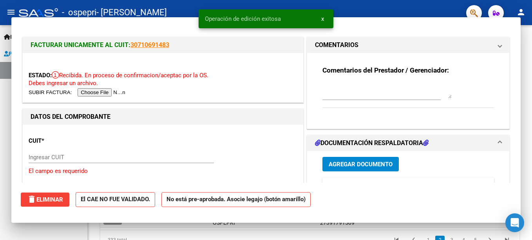 The height and width of the screenshot is (240, 532). What do you see at coordinates (115, 199) in the screenshot?
I see `strong: El CAE NO FUE VALIDADO.` at bounding box center [115, 199].